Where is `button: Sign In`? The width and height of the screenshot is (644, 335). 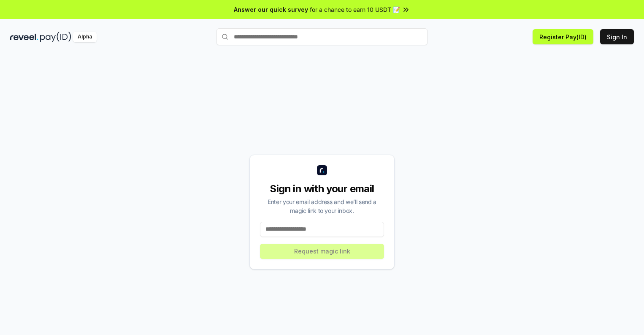 button: Sign In is located at coordinates (617, 37).